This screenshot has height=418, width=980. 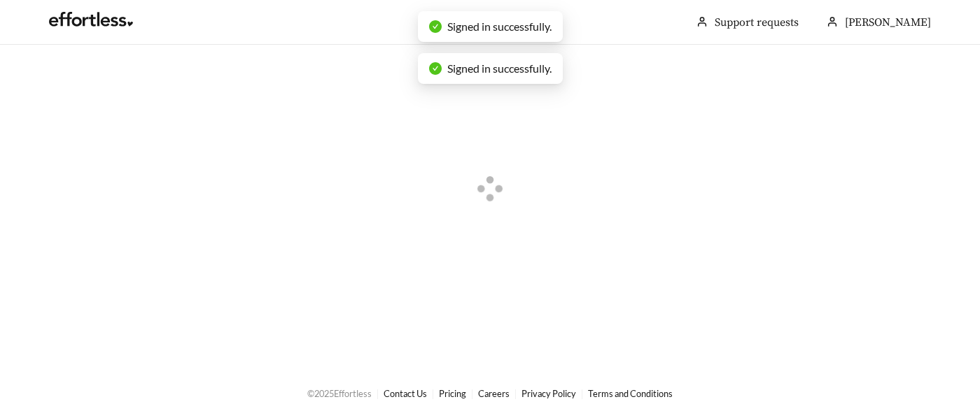 I want to click on a: Privacy Policy, so click(x=549, y=394).